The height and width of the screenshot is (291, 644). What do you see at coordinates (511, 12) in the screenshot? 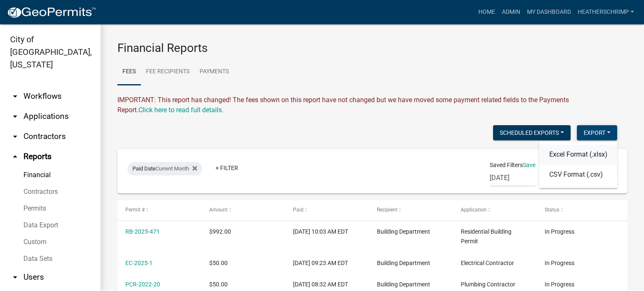
I see `a: Admin` at bounding box center [511, 12].